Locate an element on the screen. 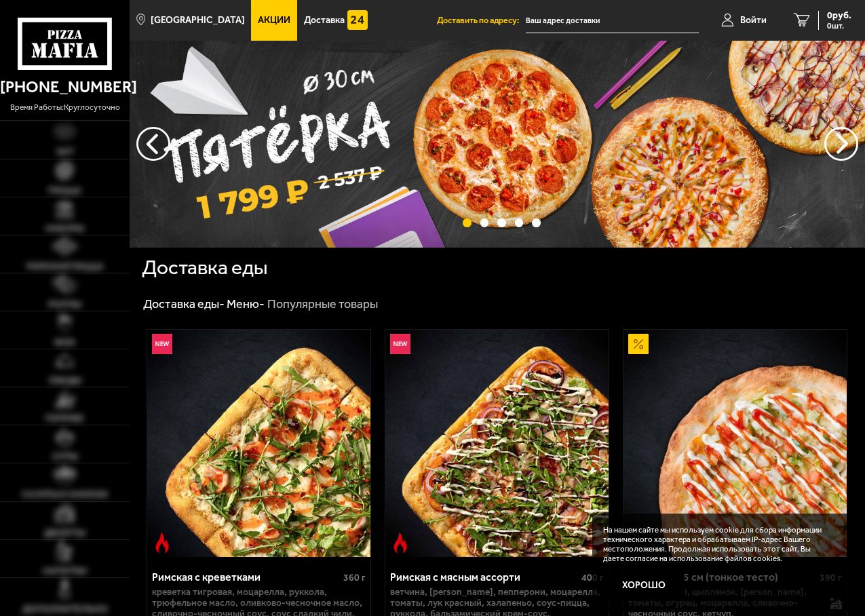 The image size is (865, 616). span: Роллы is located at coordinates (64, 304).